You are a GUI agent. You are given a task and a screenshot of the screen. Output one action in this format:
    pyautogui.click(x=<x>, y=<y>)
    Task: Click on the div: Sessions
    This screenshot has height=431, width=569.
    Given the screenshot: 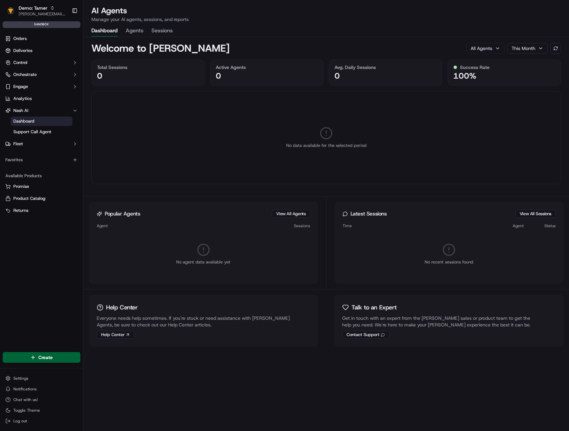 What is the action you would take?
    pyautogui.click(x=293, y=226)
    